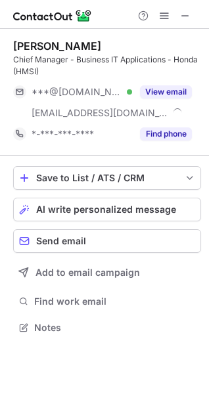 The height and width of the screenshot is (419, 209). What do you see at coordinates (107, 273) in the screenshot?
I see `button: Add to email campaign` at bounding box center [107, 273].